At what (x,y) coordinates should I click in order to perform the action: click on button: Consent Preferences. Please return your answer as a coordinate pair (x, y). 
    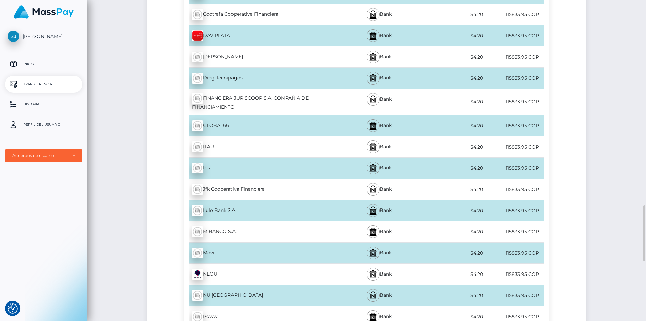
    Looking at the image, I should click on (13, 308).